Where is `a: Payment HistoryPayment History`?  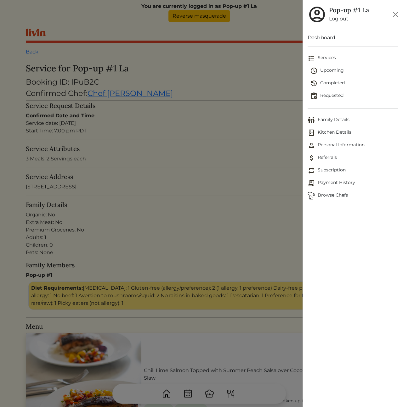 a: Payment HistoryPayment History is located at coordinates (353, 183).